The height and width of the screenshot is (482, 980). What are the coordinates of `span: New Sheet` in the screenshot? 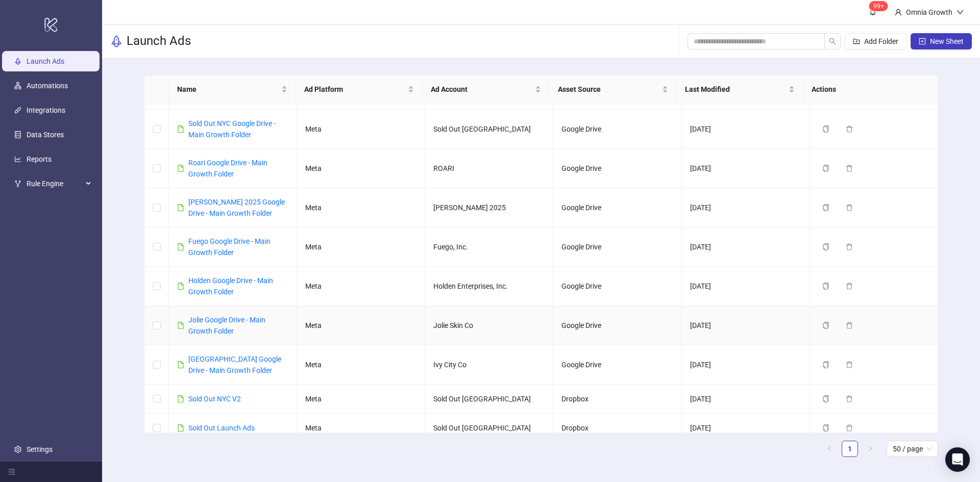 It's located at (947, 41).